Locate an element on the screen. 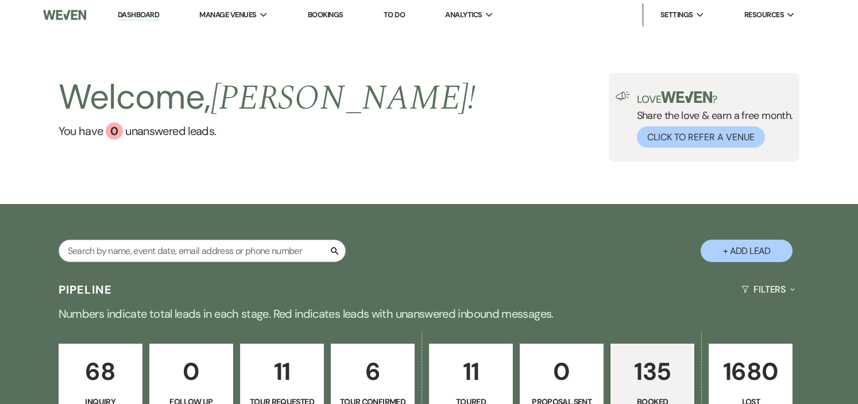 This screenshot has width=858, height=404. a: Bookings is located at coordinates (326, 14).